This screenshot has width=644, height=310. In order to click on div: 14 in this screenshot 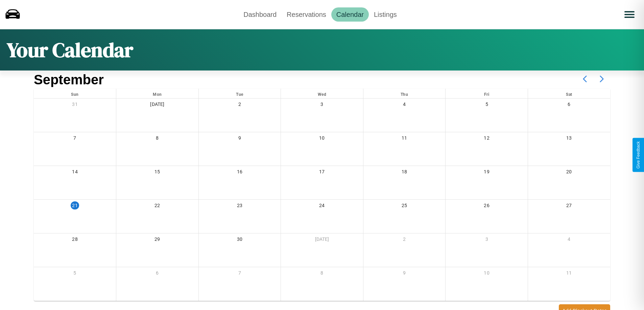, I will do `click(75, 173)`.